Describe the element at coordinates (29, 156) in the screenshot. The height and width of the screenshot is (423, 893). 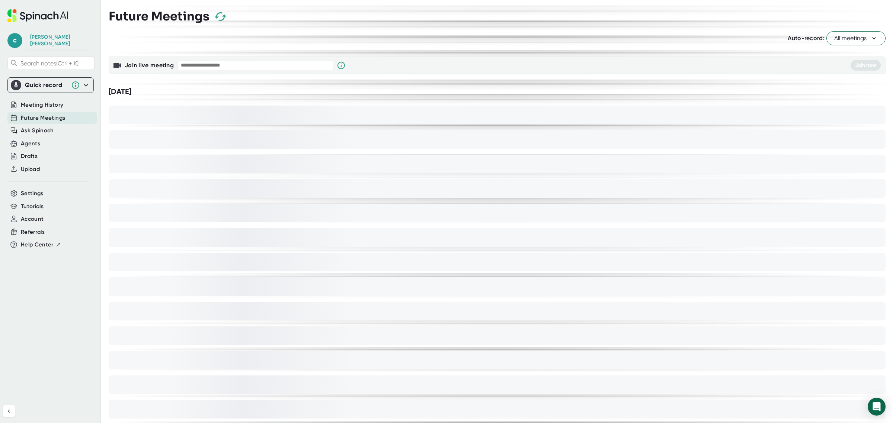
I see `div: Drafts` at that location.